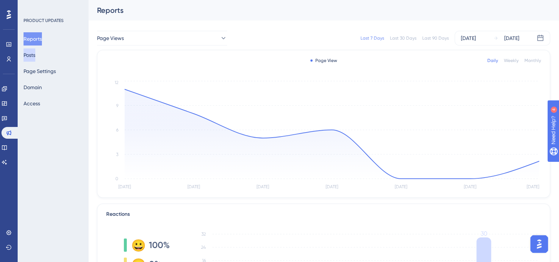 The width and height of the screenshot is (559, 262). I want to click on img: launcher-image-alternative-text, so click(11, 11).